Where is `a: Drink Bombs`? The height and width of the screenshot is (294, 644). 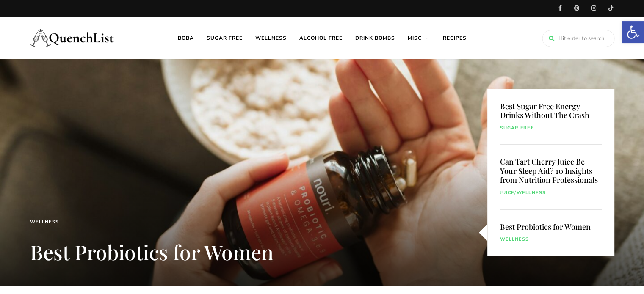
a: Drink Bombs is located at coordinates (375, 38).